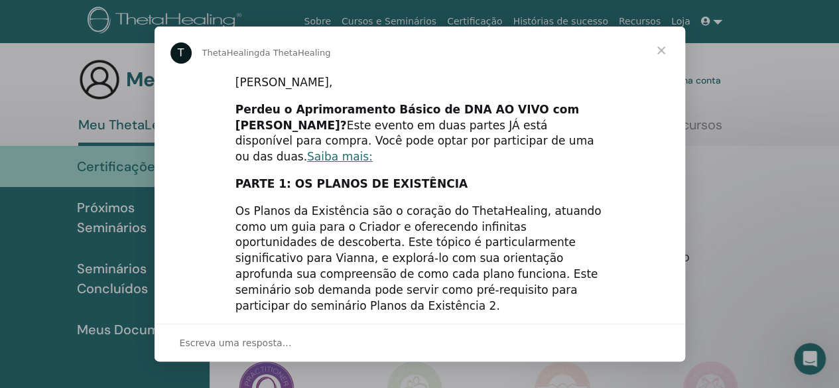 Image resolution: width=839 pixels, height=388 pixels. I want to click on div: Imagem de perfil para ThetaHealing, so click(181, 53).